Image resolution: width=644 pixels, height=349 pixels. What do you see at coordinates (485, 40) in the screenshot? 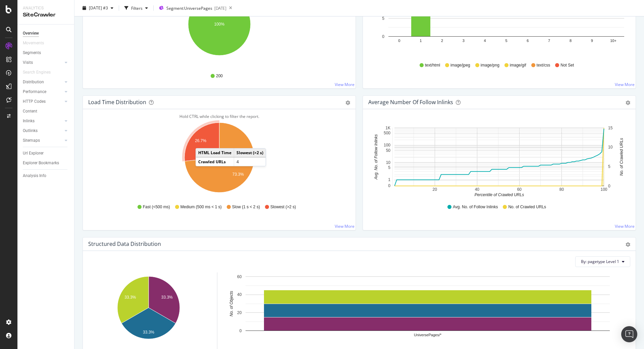
I see `text: 4` at bounding box center [485, 40].